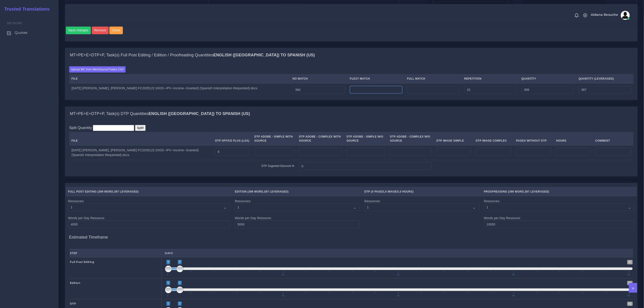 This screenshot has width=644, height=308. Describe the element at coordinates (433, 79) in the screenshot. I see `th: Full Match` at that location.